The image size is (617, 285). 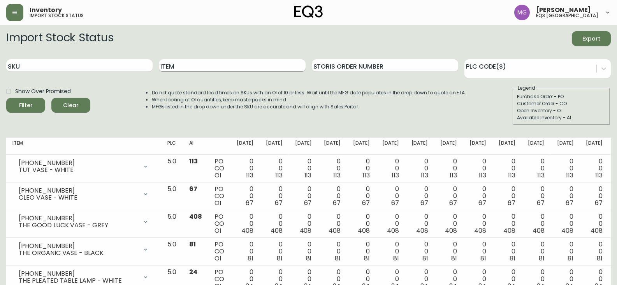 What do you see at coordinates (193, 271) in the screenshot?
I see `span: 24` at bounding box center [193, 271].